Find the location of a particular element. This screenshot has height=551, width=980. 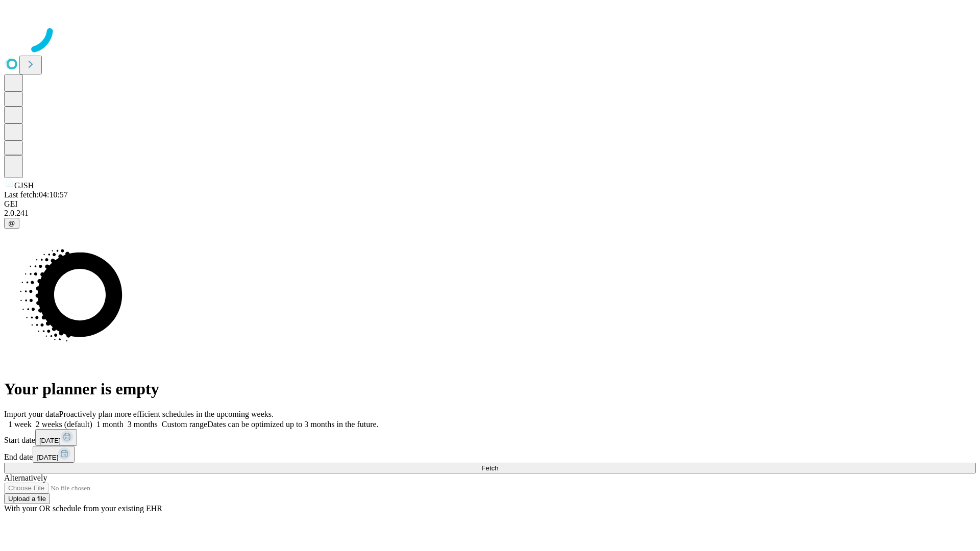

span: GJSH is located at coordinates (24, 185).